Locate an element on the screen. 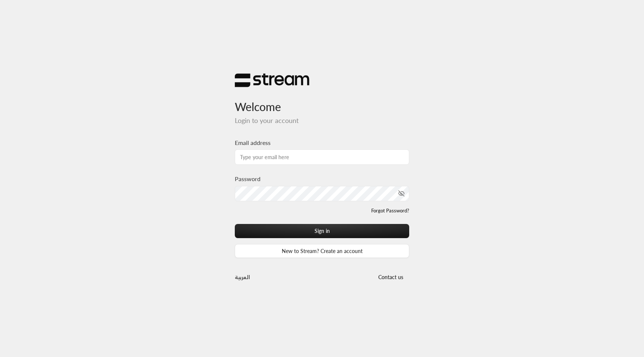 This screenshot has height=357, width=644. h5: Login to your account is located at coordinates (322, 121).